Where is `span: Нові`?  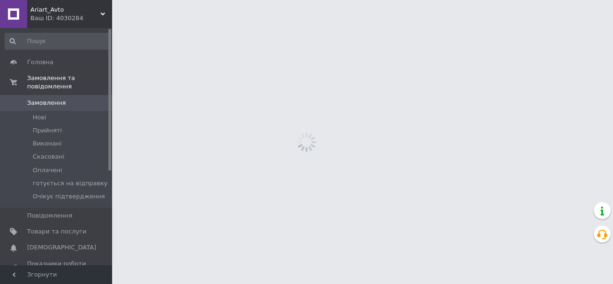
span: Нові is located at coordinates (39, 117).